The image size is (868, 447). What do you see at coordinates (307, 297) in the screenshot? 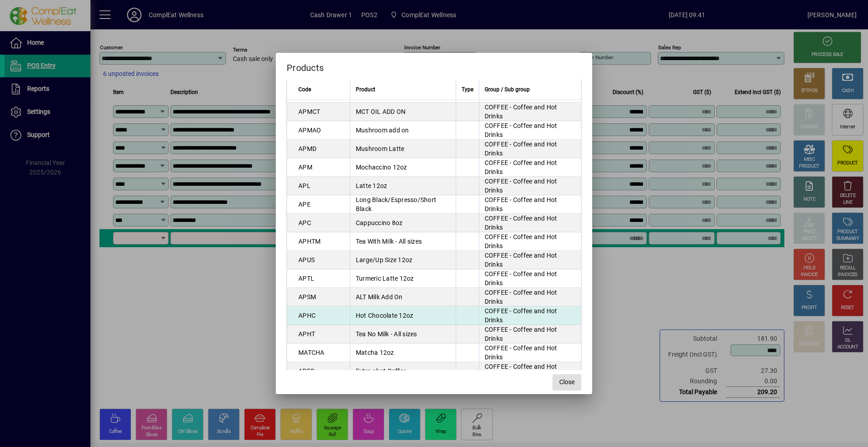
I see `div: APSM` at bounding box center [307, 297].